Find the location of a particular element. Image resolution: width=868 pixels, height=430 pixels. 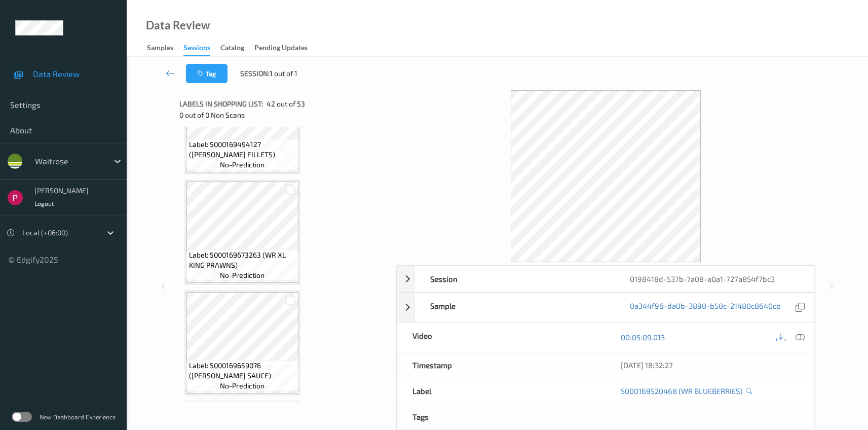

div: Timestamp is located at coordinates (502, 365).